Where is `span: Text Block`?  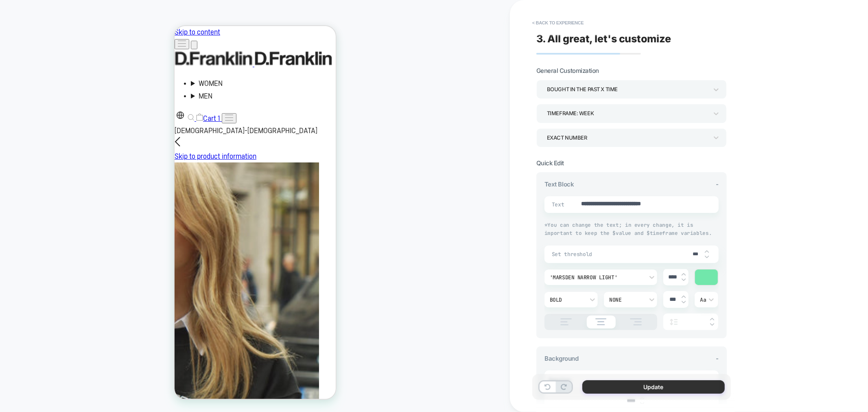
span: Text Block is located at coordinates (559, 184).